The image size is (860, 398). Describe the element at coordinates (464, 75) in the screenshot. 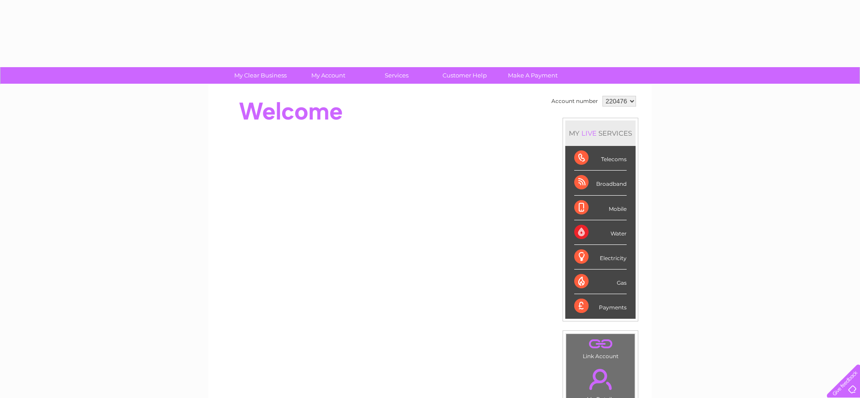

I see `a: Customer Help` at that location.